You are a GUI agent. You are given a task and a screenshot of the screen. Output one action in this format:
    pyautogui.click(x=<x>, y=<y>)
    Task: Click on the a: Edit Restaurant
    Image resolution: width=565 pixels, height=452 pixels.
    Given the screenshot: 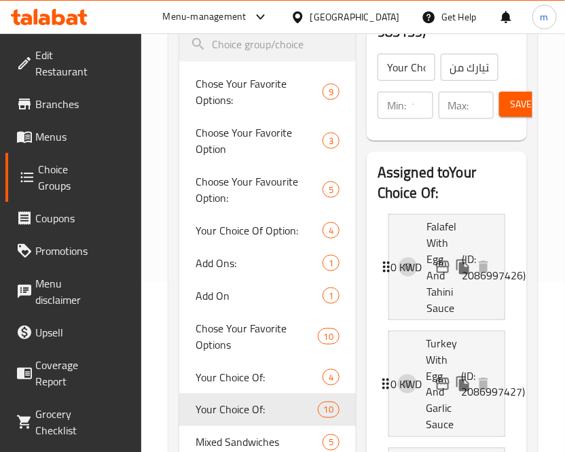 What is the action you would take?
    pyautogui.click(x=52, y=63)
    